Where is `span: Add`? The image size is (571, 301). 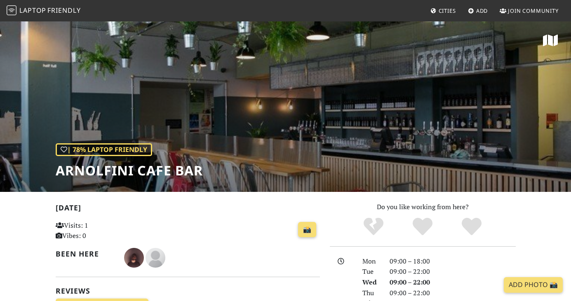
span: Add is located at coordinates (482, 11).